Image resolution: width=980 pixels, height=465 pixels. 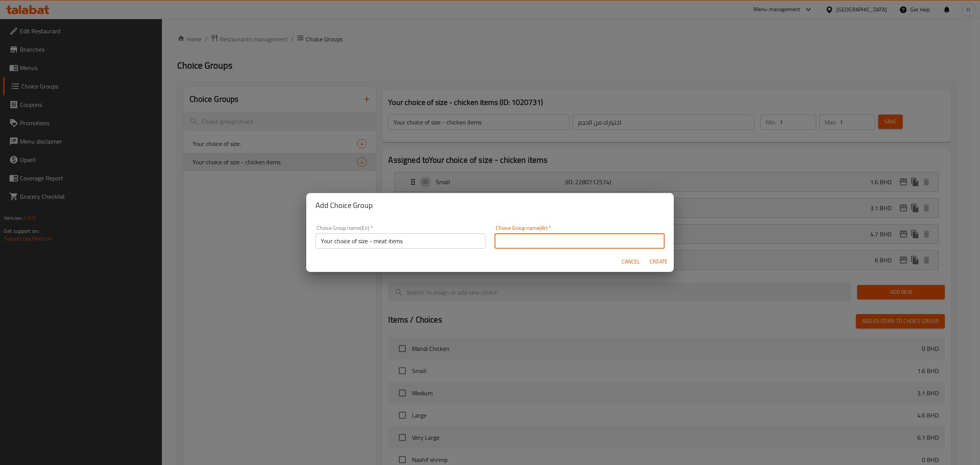 I want to click on button: Create, so click(x=659, y=262).